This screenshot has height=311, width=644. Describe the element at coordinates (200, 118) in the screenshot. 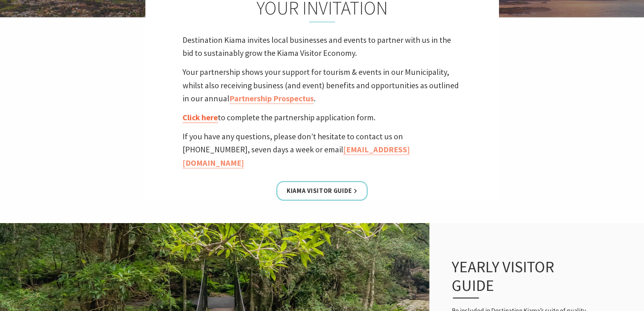

I see `a: Click here` at that location.